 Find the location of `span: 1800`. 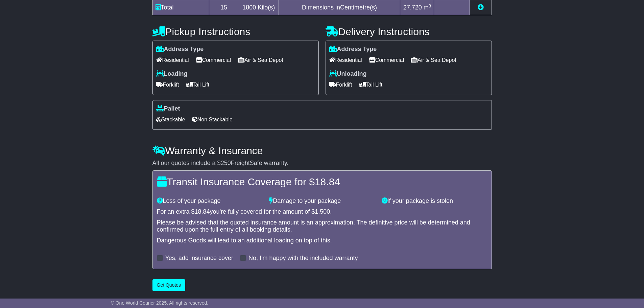

span: 1800 is located at coordinates (249, 8).